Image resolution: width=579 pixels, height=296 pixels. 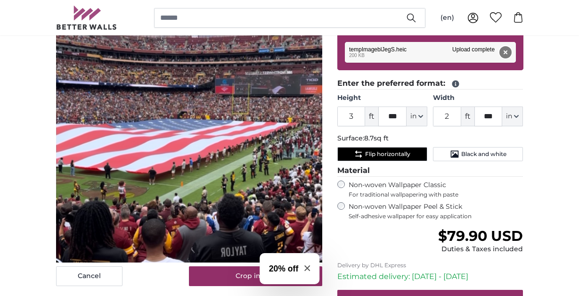 I want to click on label: Non-woven Wallpaper Classic, so click(x=436, y=189).